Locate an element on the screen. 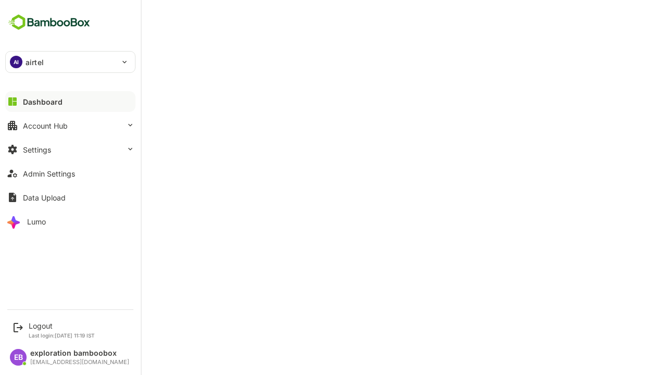 The height and width of the screenshot is (375, 667). button: Data Upload is located at coordinates (70, 197).